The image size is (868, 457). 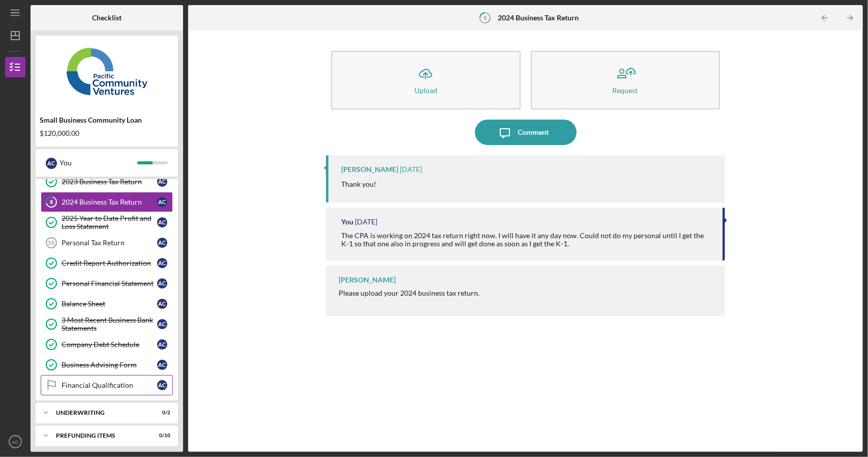 What do you see at coordinates (51, 243) in the screenshot?
I see `tspan: 10` at bounding box center [51, 243].